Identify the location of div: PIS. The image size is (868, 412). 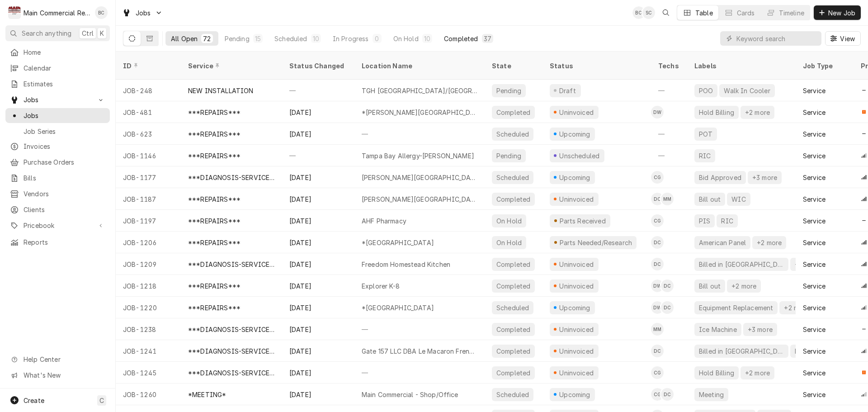
(704, 221).